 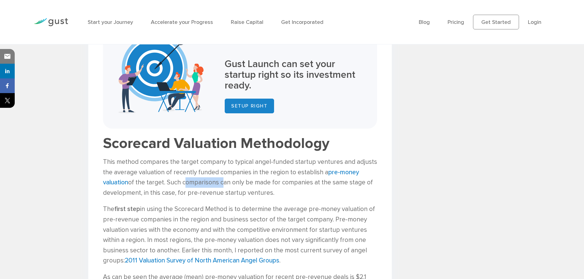 What do you see at coordinates (51, 22) in the screenshot?
I see `img: Gust Logo` at bounding box center [51, 22].